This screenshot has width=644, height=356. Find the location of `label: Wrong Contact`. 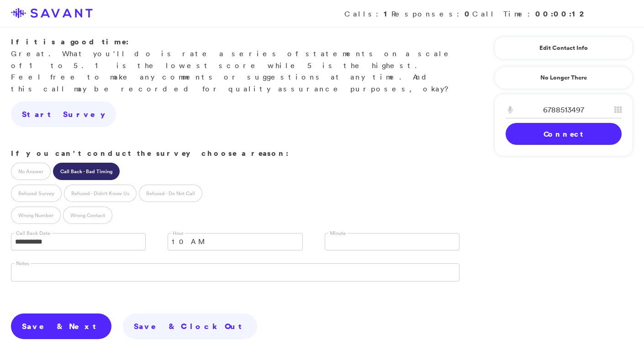

label: Wrong Contact is located at coordinates (88, 215).